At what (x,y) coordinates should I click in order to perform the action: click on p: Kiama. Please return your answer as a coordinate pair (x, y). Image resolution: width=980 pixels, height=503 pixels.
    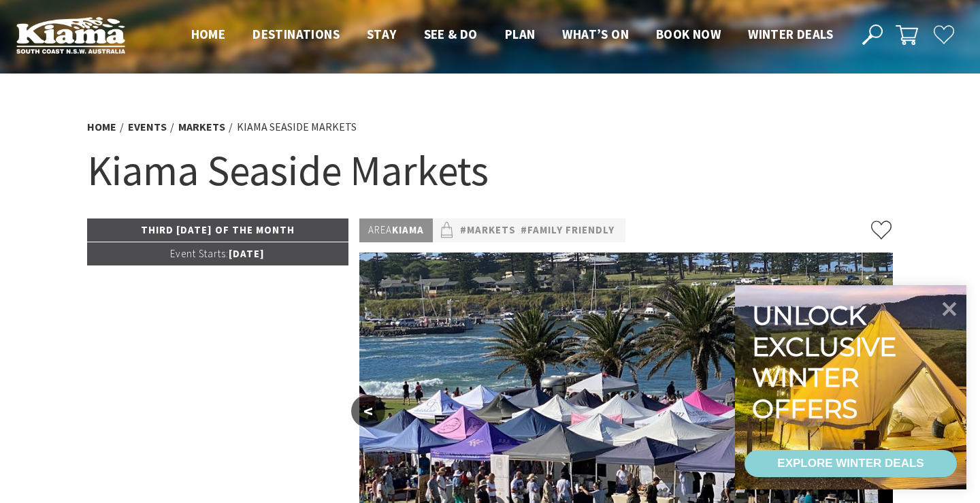
    Looking at the image, I should click on (396, 230).